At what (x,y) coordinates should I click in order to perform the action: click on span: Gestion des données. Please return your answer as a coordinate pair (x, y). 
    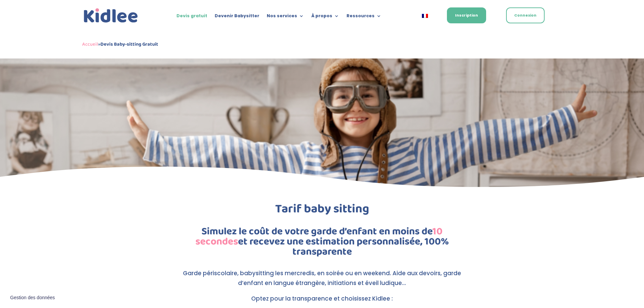
    Looking at the image, I should click on (32, 298).